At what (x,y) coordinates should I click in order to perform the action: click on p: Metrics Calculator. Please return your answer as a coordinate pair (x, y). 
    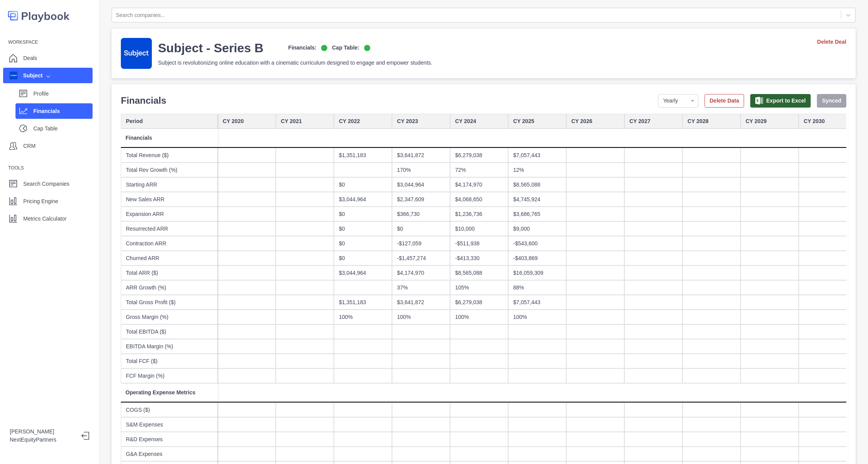
    Looking at the image, I should click on (45, 219).